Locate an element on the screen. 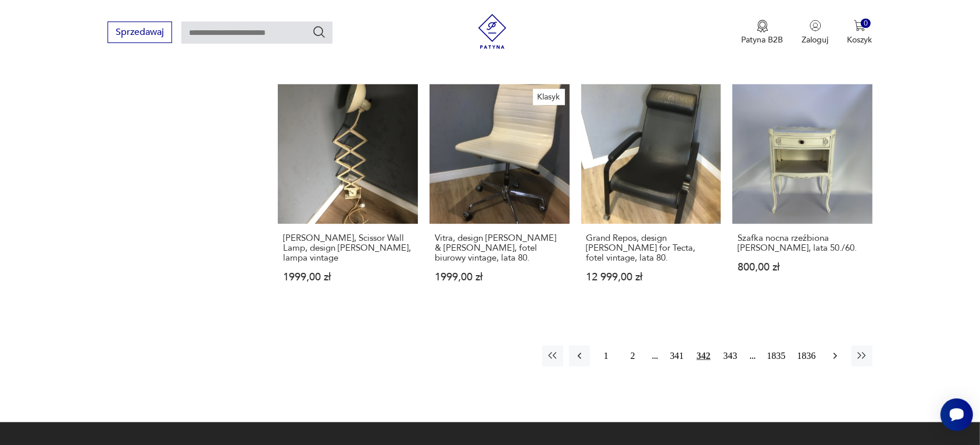  button: Sprzedawaj is located at coordinates (139, 32).